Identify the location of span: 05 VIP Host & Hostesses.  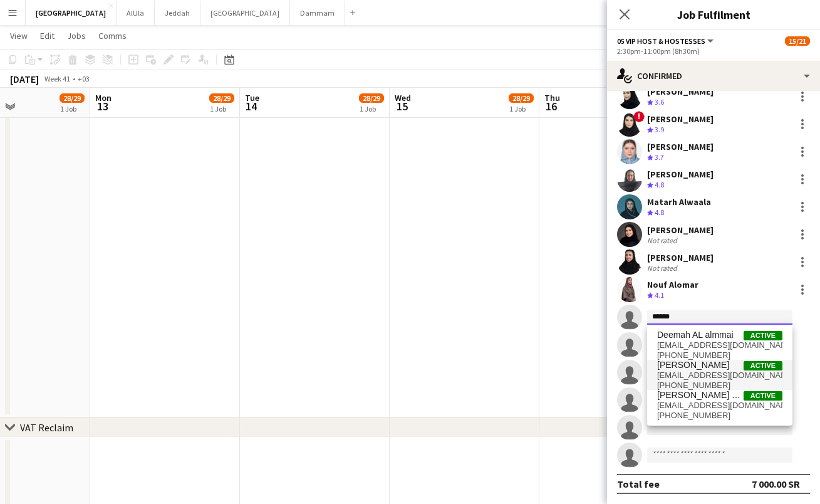
(661, 41).